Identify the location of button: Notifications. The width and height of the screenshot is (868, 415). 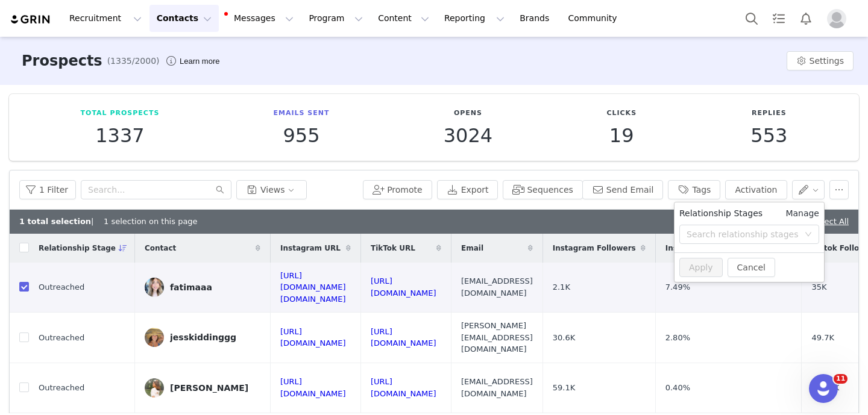
(806, 18).